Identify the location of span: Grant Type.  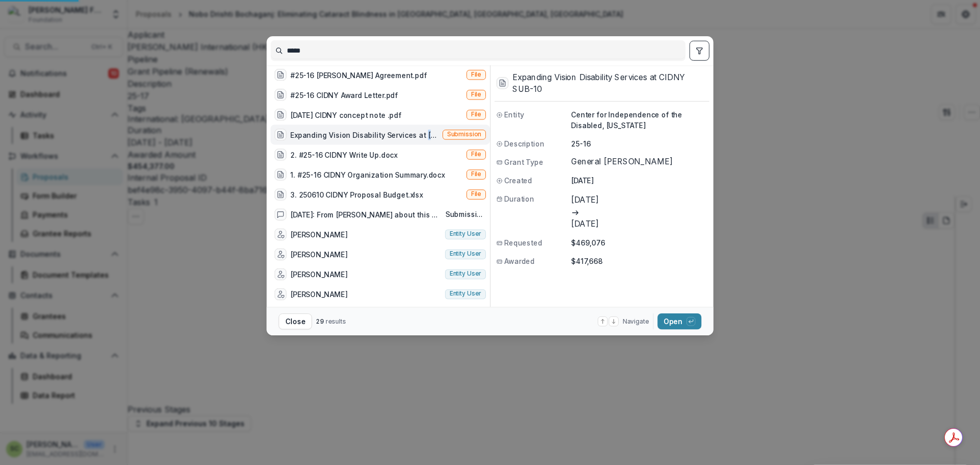
(524, 162).